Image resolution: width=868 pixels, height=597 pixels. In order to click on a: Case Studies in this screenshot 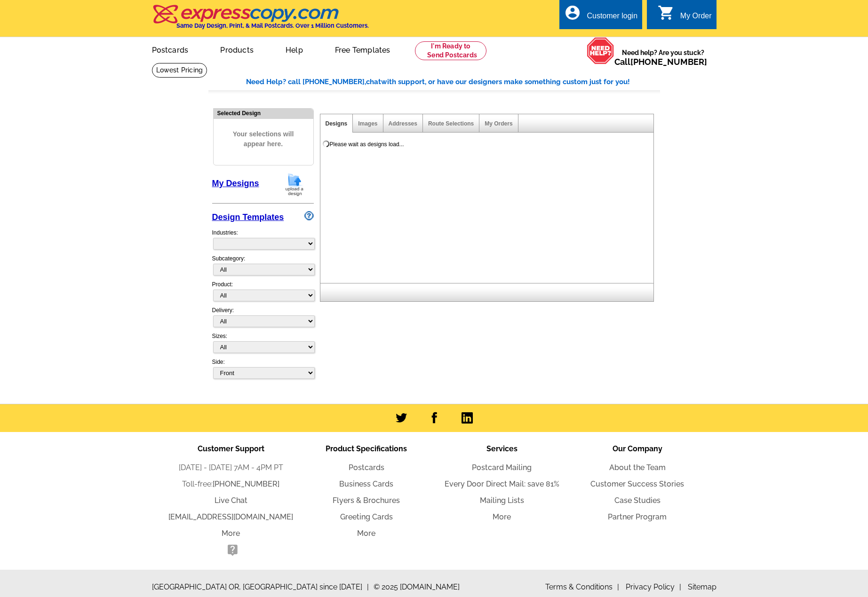, I will do `click(638, 501)`.